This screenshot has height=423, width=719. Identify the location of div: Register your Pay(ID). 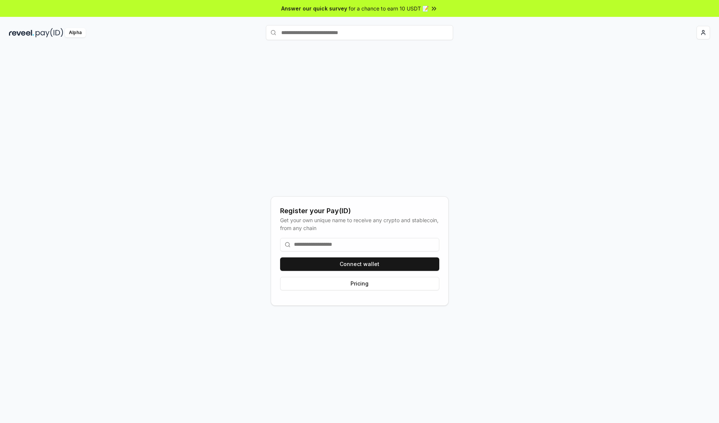
(360, 211).